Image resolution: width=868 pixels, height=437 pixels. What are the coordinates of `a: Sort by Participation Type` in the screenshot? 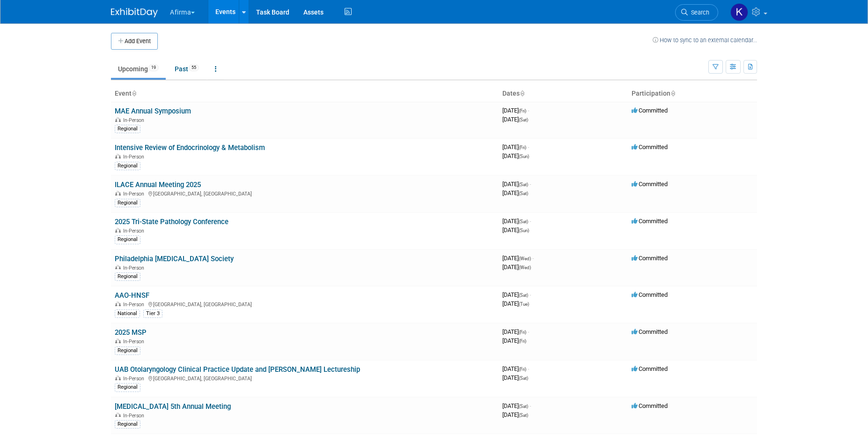 It's located at (672, 93).